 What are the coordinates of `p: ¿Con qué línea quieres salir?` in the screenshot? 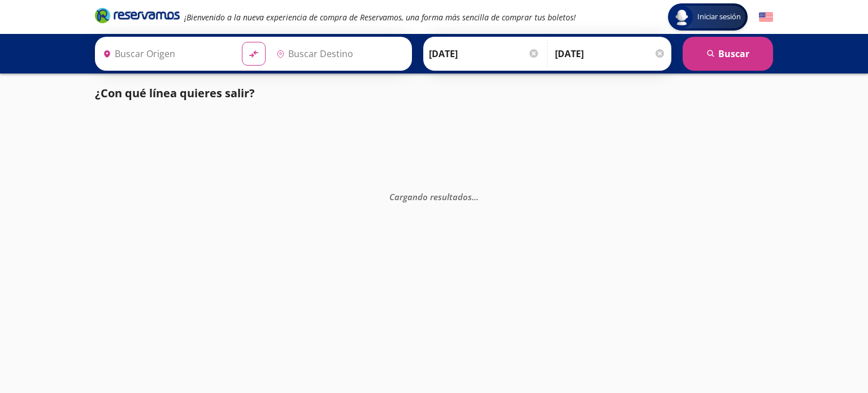 It's located at (175, 93).